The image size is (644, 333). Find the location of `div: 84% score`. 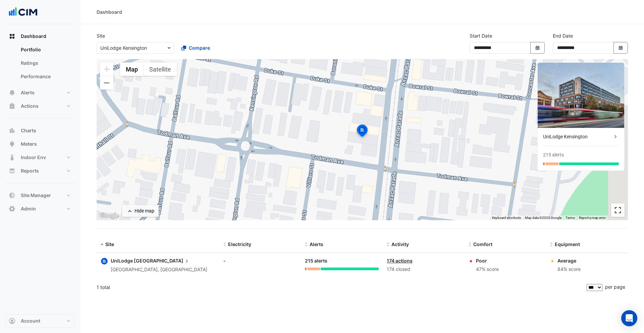

div: 84% score is located at coordinates (569, 269).